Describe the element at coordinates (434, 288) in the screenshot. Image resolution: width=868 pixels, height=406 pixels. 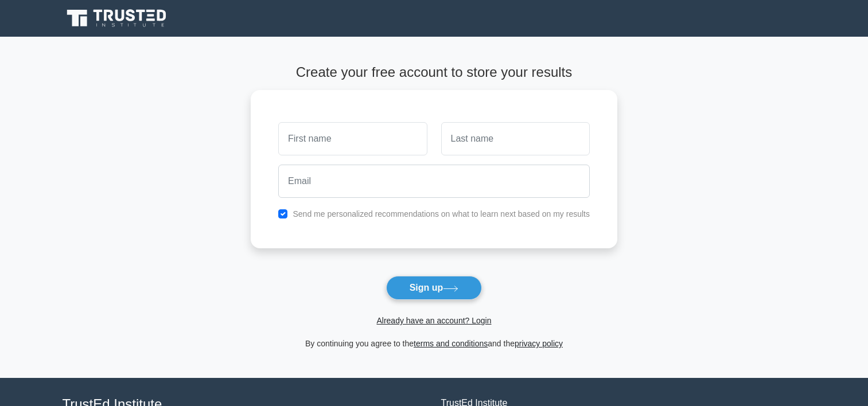
I see `button: Sign up` at that location.